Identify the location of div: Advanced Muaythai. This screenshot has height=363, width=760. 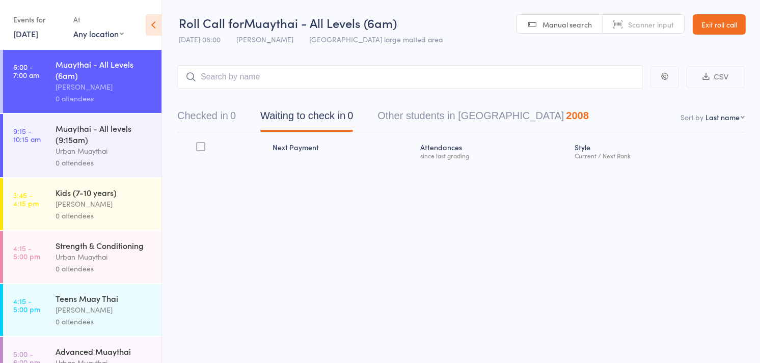
(104, 352).